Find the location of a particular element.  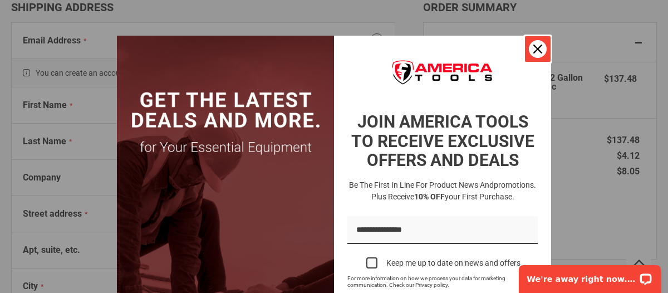

div: Keep me up to date on news and offers is located at coordinates (453, 263).